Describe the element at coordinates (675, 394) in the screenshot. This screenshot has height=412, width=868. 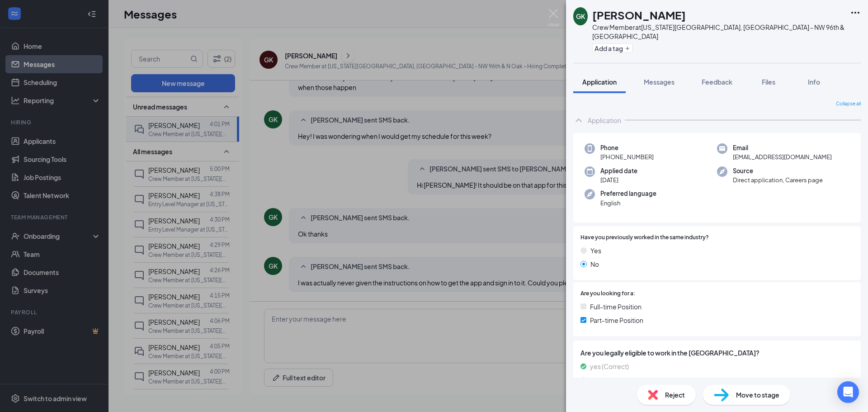
I see `span: Reject` at that location.